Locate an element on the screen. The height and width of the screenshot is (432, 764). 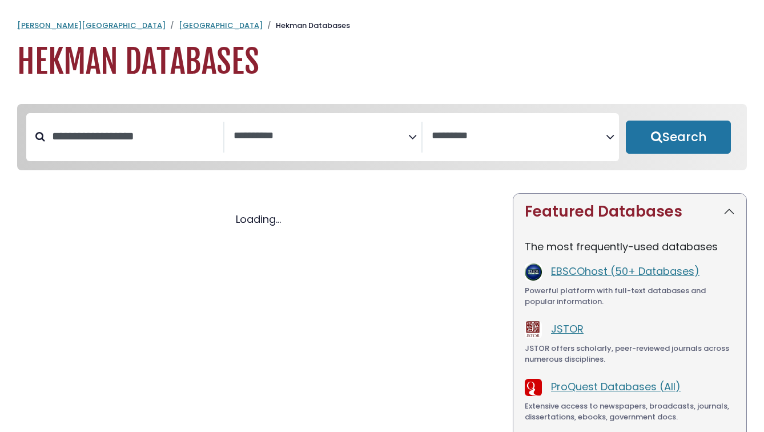
li: Hekman Databases is located at coordinates (306, 26).